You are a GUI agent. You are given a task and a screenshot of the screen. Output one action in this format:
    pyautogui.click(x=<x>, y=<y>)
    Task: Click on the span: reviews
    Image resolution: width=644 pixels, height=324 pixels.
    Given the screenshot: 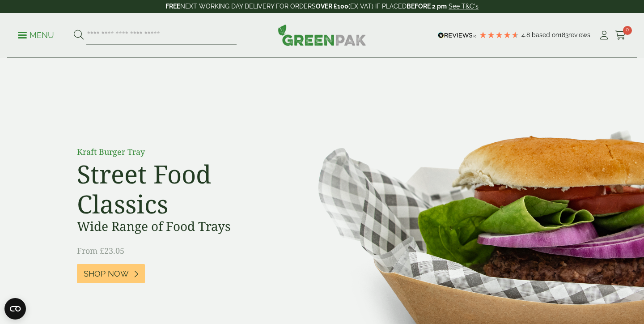 What is the action you would take?
    pyautogui.click(x=580, y=35)
    